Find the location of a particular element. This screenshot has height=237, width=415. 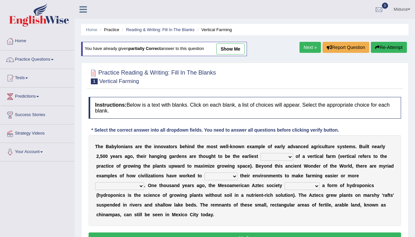

a: Tests is located at coordinates (37, 77).